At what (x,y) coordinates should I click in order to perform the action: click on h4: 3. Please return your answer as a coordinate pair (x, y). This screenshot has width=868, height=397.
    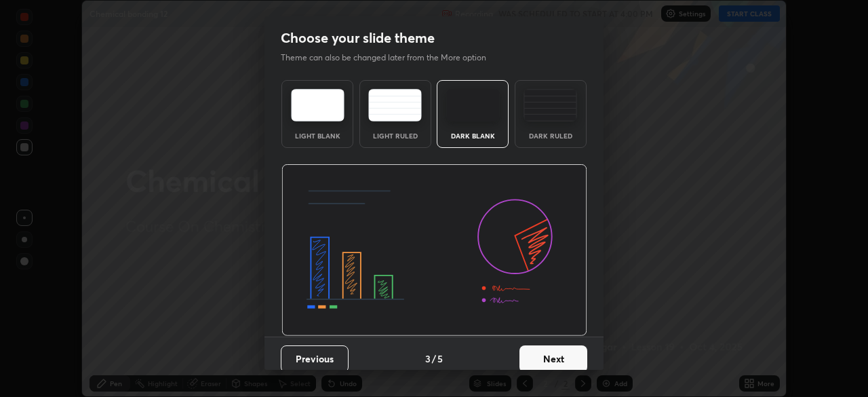
    Looking at the image, I should click on (428, 358).